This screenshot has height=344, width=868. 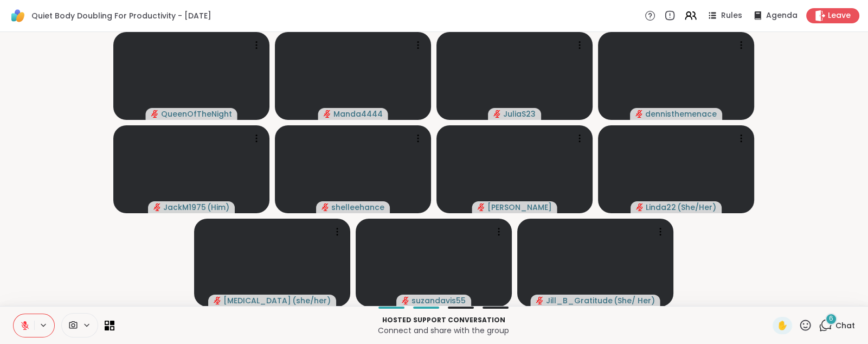 I want to click on span: Manda4444, so click(x=358, y=114).